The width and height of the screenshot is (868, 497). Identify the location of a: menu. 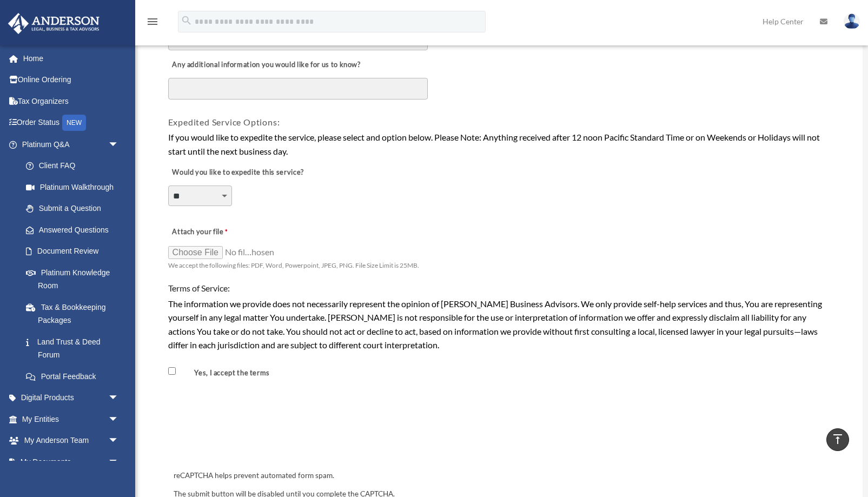
(152, 23).